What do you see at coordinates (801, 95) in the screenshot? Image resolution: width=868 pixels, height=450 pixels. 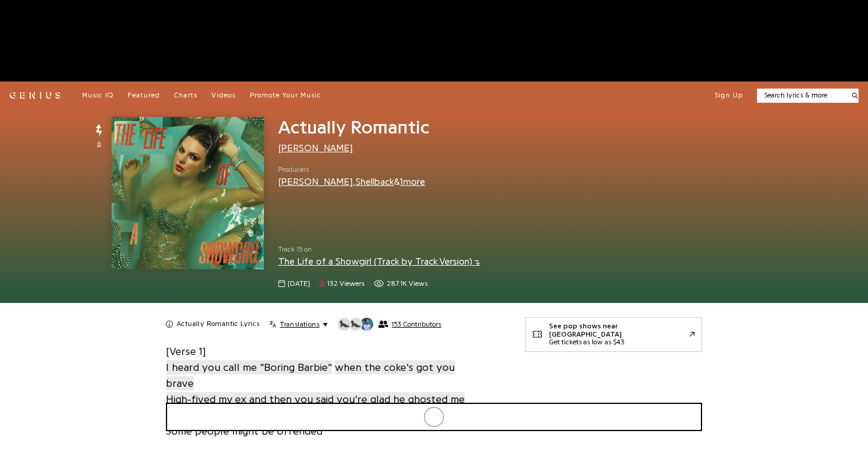 I see `input: Search lyrics & more` at bounding box center [801, 95].